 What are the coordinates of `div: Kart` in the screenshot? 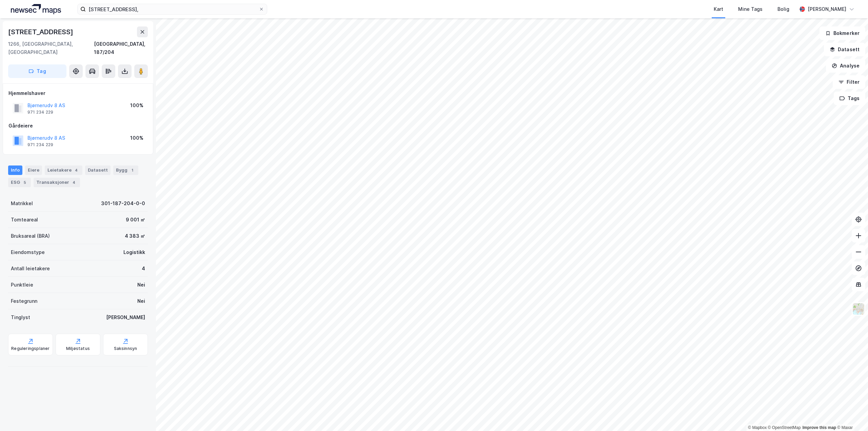 It's located at (719, 9).